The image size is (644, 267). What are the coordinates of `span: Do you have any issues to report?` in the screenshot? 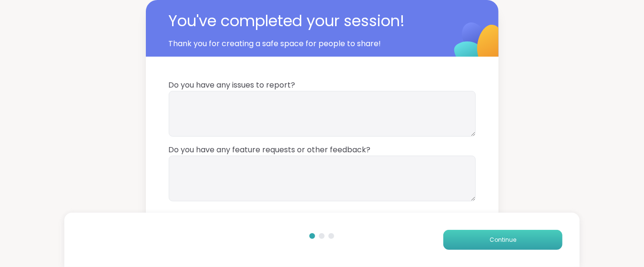 It's located at (322, 85).